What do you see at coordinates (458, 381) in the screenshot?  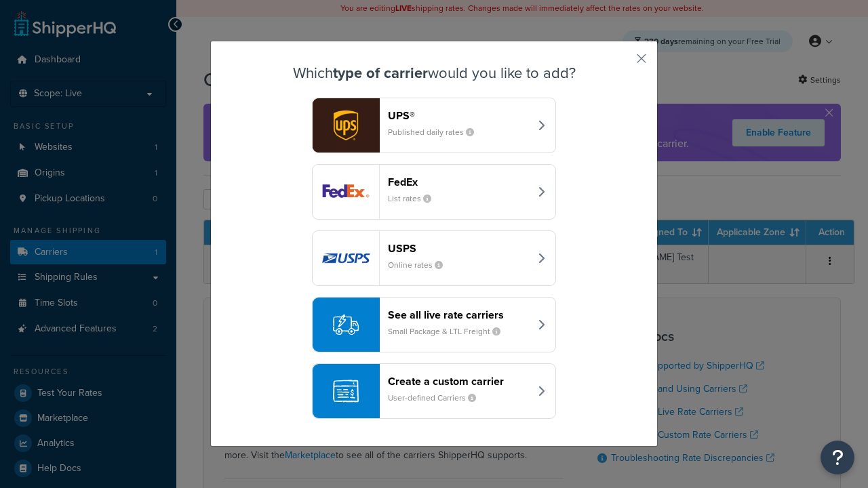 I see `header: Create a custom carrier` at bounding box center [458, 381].